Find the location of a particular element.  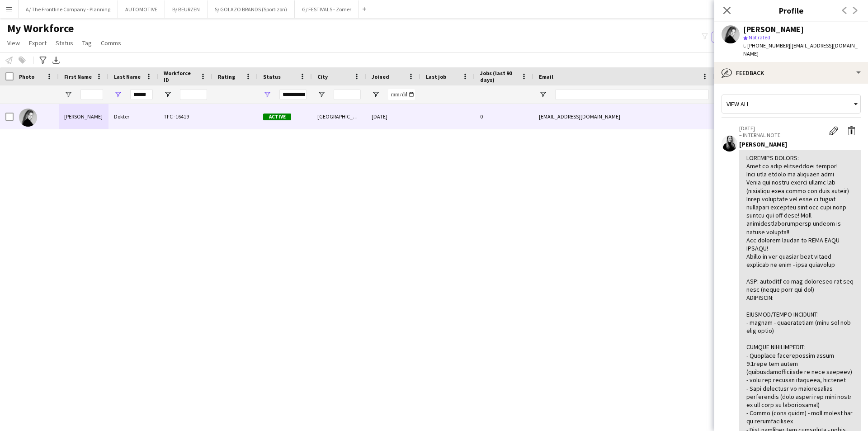

div: TFC -16419 is located at coordinates (186, 116).